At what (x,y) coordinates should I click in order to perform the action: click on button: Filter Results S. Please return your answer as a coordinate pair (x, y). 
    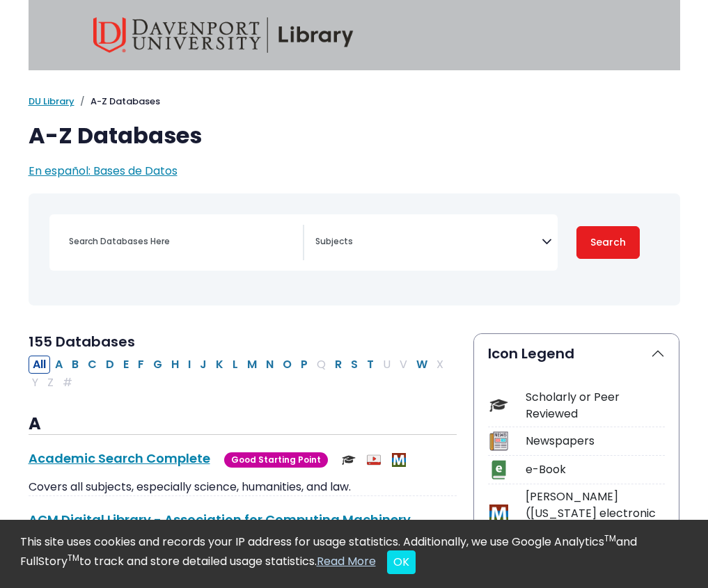
    Looking at the image, I should click on (354, 364).